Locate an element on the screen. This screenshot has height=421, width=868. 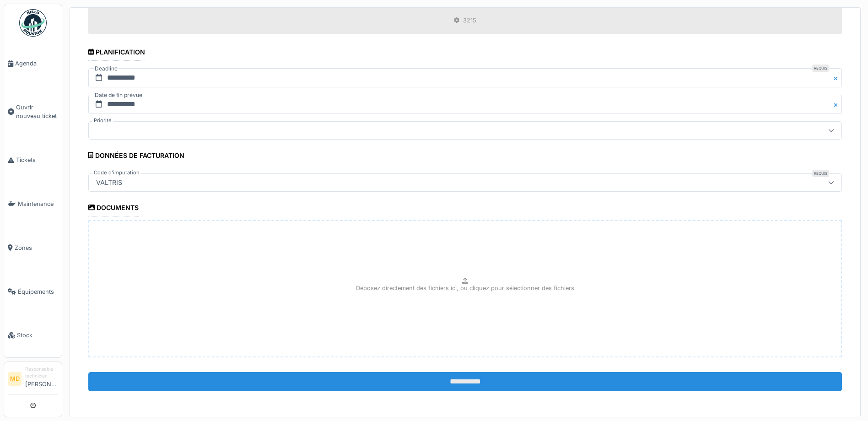
img: Badge_color-CXgf-gQk.svg is located at coordinates (33, 23).